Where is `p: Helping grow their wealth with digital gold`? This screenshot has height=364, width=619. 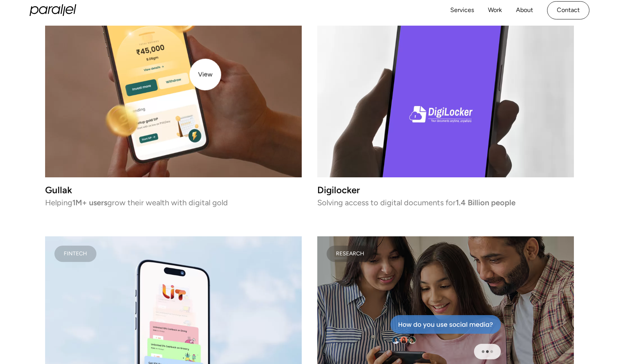
p: Helping grow their wealth with digital gold is located at coordinates (174, 202).